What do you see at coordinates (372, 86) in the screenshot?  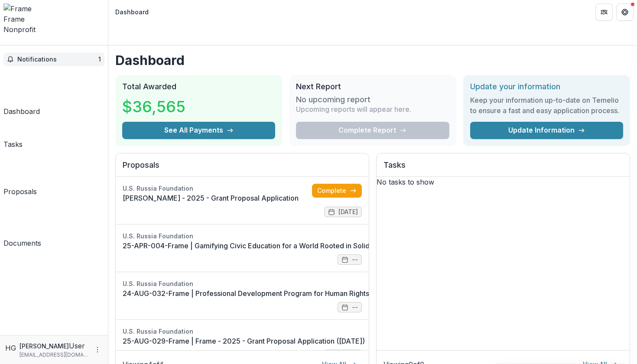 I see `h2: Next Report` at bounding box center [372, 86].